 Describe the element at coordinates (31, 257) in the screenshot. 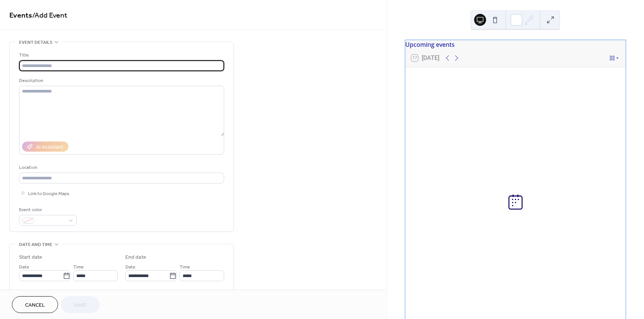

I see `div: Start date` at that location.